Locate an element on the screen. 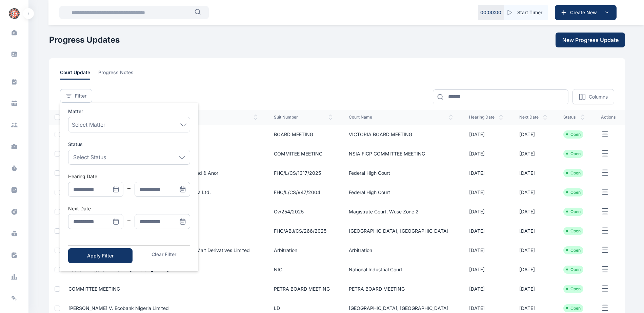 The image size is (644, 313). p: Select Status is located at coordinates (89, 157).